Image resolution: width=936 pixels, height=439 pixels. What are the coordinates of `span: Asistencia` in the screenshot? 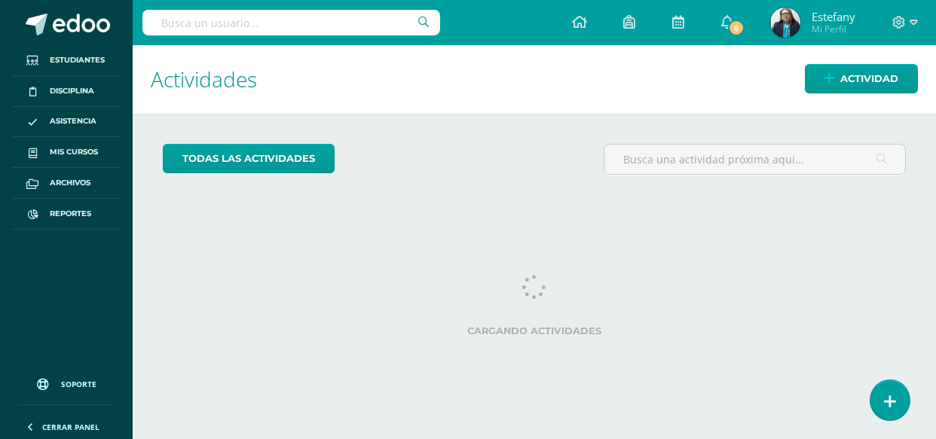 It's located at (73, 121).